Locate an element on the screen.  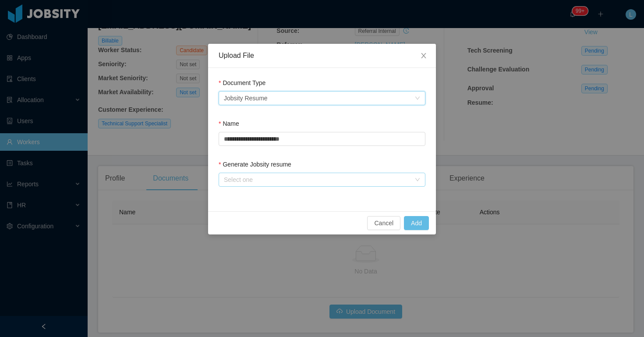
button: Add is located at coordinates (416, 223).